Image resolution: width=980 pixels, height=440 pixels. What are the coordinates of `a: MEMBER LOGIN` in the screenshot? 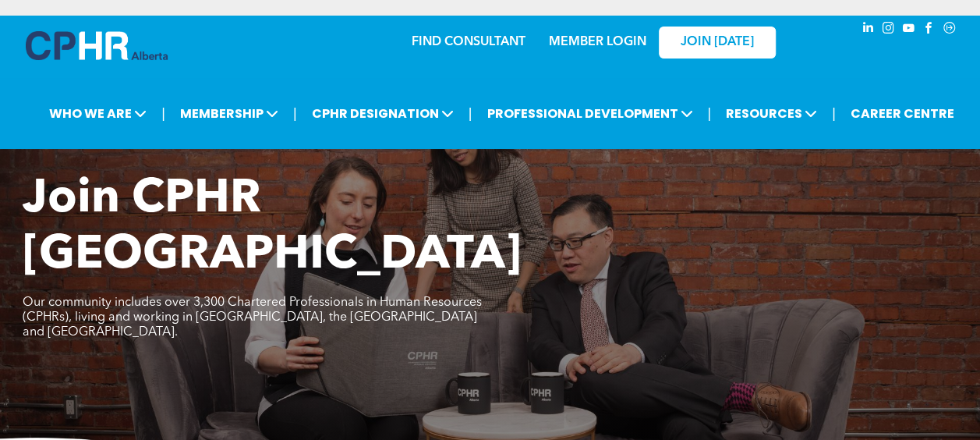 It's located at (597, 42).